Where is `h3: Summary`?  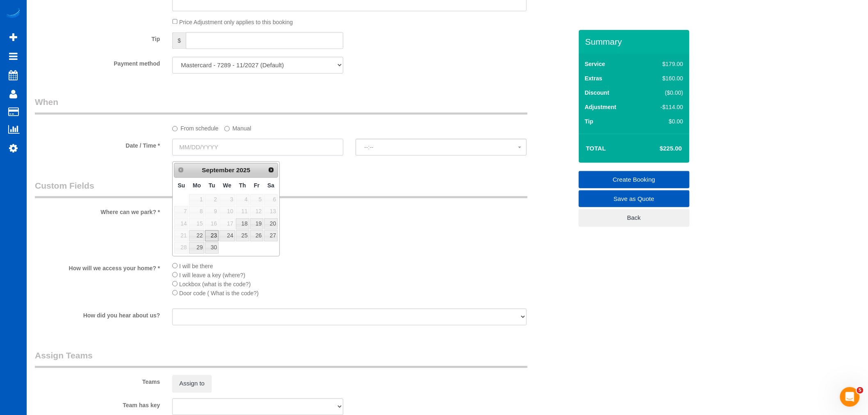 h3: Summary is located at coordinates (636, 42).